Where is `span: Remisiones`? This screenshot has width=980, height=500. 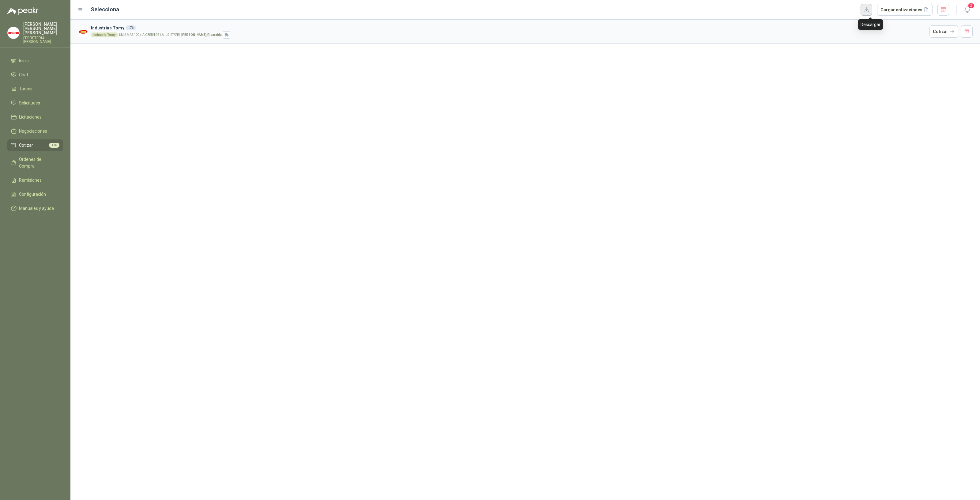
span: Remisiones is located at coordinates (30, 180).